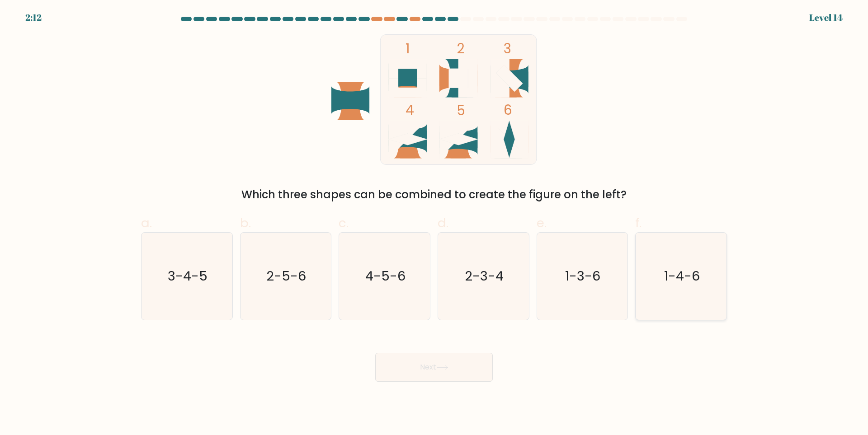  Describe the element at coordinates (188, 277) in the screenshot. I see `text: 3-4-5` at that location.